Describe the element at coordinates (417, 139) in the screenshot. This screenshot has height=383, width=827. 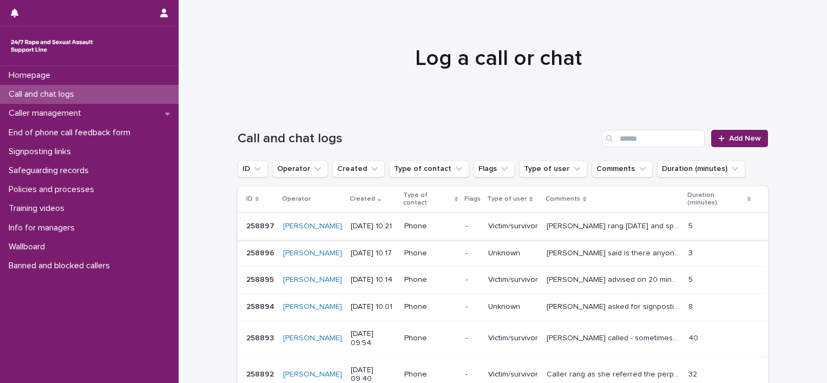
I see `h1: Call and chat logs` at that location.